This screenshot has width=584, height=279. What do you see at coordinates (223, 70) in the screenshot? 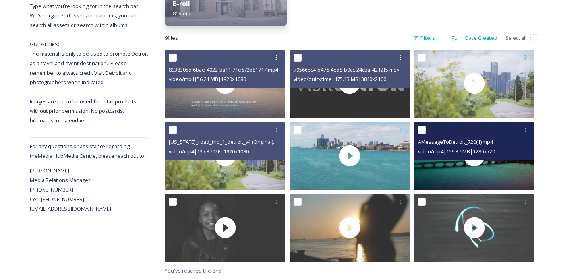
I see `span: 8938305d-6bae-4022-ba11-71e672b81717.mp4` at bounding box center [223, 70].